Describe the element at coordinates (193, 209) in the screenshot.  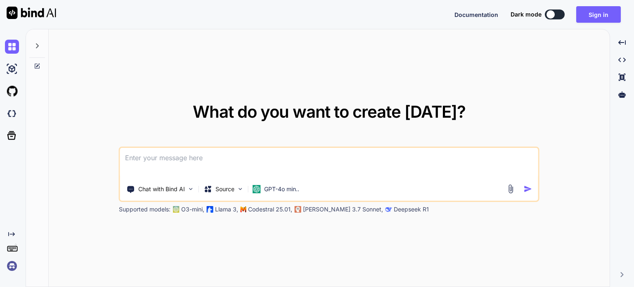
I see `p: O3-mini,` at that location.